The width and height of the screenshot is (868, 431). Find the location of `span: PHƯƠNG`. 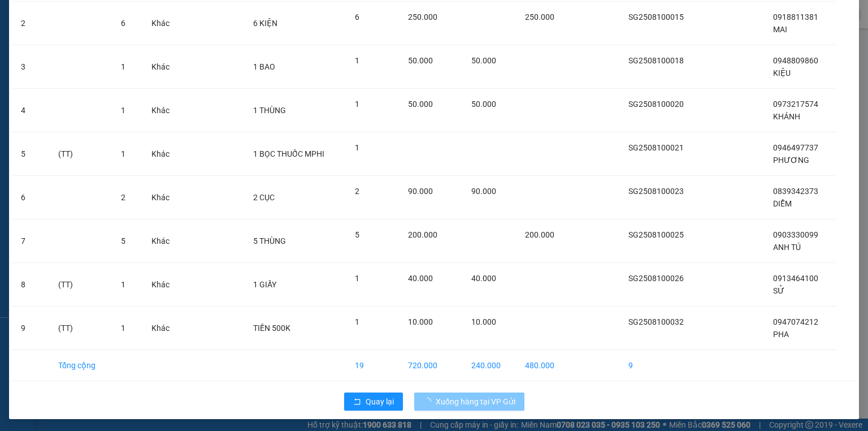

span: PHƯƠNG is located at coordinates (791, 160).